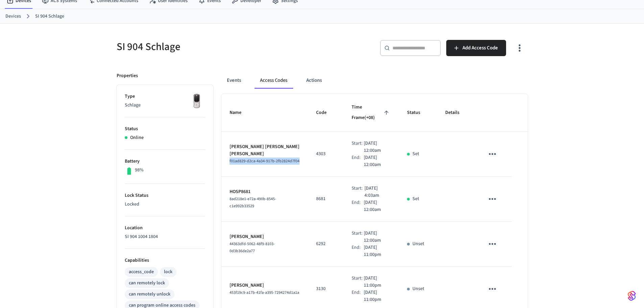 This screenshot has height=308, width=644. Describe the element at coordinates (374, 80) in the screenshot. I see `div: ant example` at that location.